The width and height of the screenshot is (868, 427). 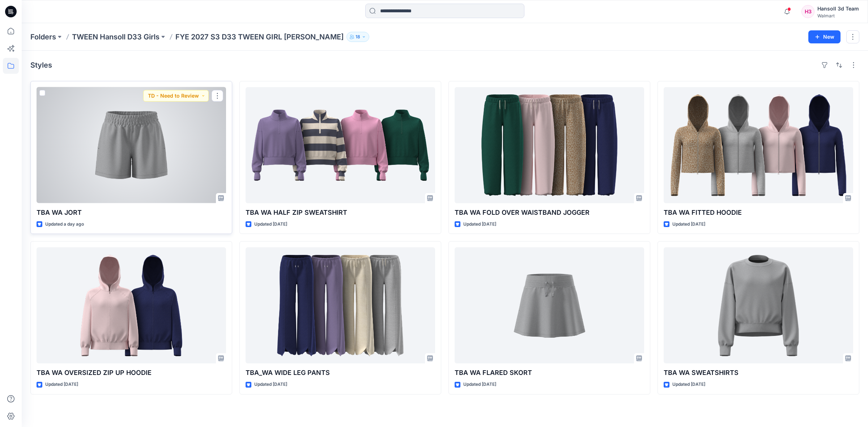 What do you see at coordinates (808, 12) in the screenshot?
I see `div: H3` at bounding box center [808, 12].